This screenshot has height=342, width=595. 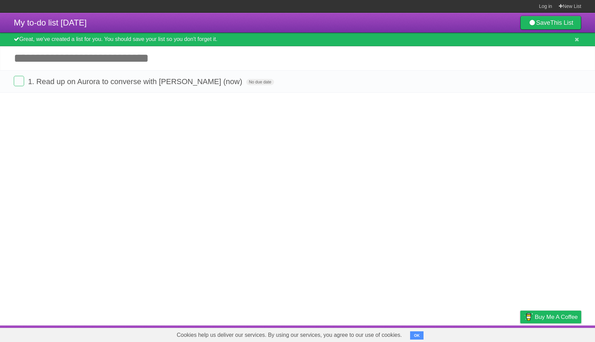 I want to click on a: Suggest a feature, so click(x=560, y=333).